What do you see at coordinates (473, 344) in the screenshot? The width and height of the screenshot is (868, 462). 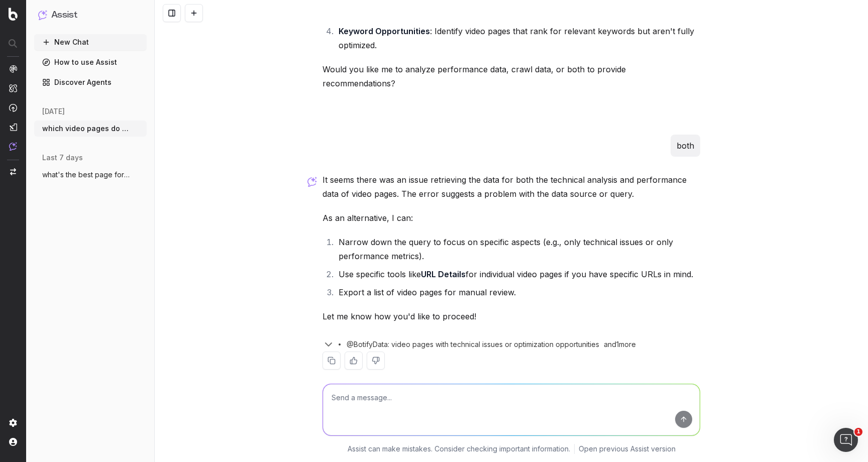 I see `span: @BotifyData: video pages with technical issues or optimization opportunities` at bounding box center [473, 344].